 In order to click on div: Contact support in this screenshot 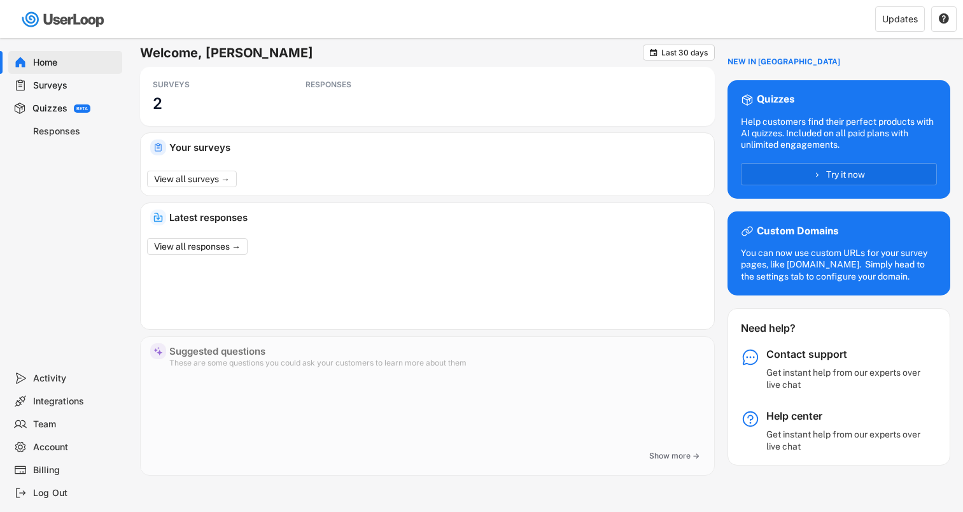, I will do `click(846, 354)`.